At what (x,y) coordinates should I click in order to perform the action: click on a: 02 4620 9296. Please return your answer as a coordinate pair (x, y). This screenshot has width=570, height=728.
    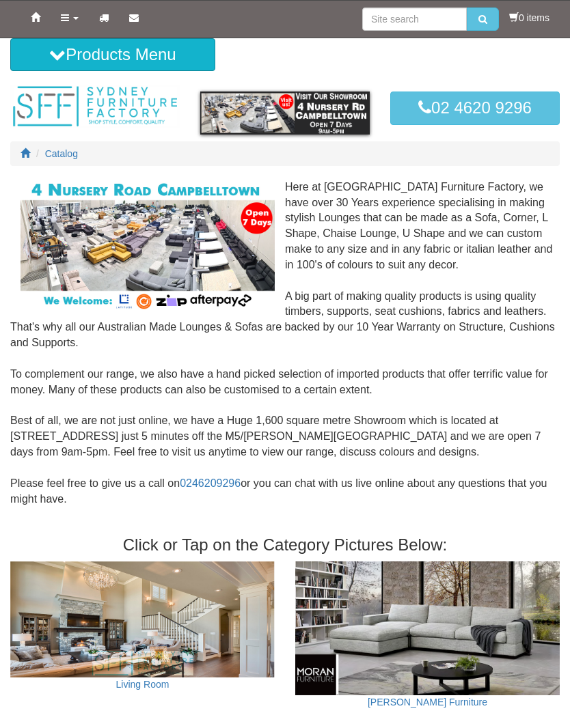
    Looking at the image, I should click on (475, 108).